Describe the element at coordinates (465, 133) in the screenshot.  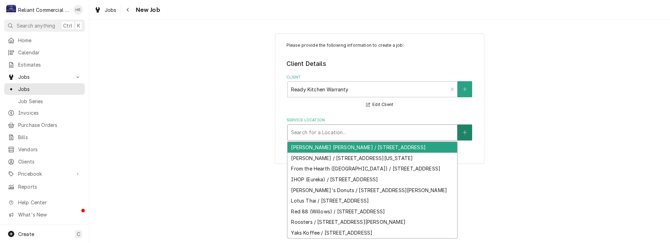
I see `button: Create New Location` at that location.